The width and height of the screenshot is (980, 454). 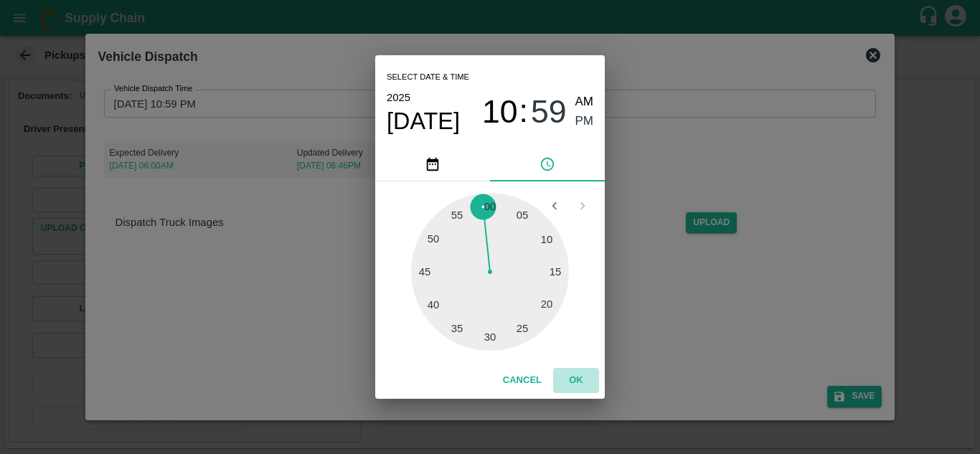 What do you see at coordinates (549, 111) in the screenshot?
I see `button: 59` at bounding box center [549, 111].